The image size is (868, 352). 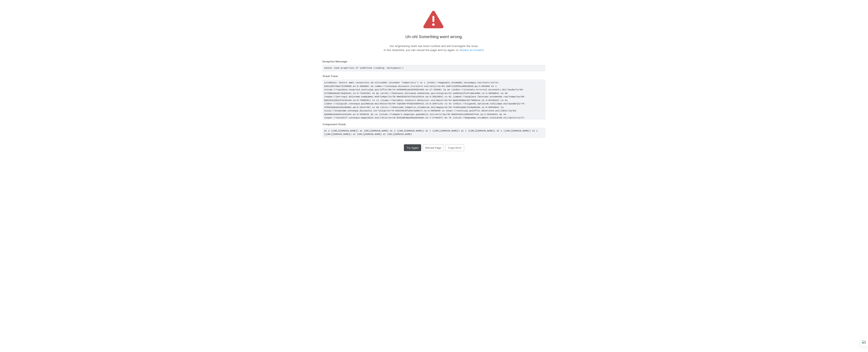 What do you see at coordinates (472, 50) in the screenshot?
I see `a: declare an incident` at bounding box center [472, 50].